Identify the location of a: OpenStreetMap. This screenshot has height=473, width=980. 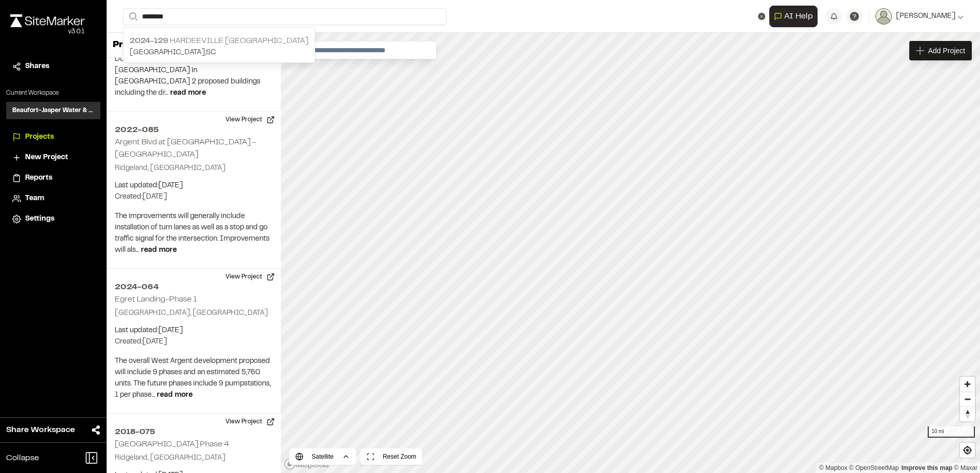
(873, 468).